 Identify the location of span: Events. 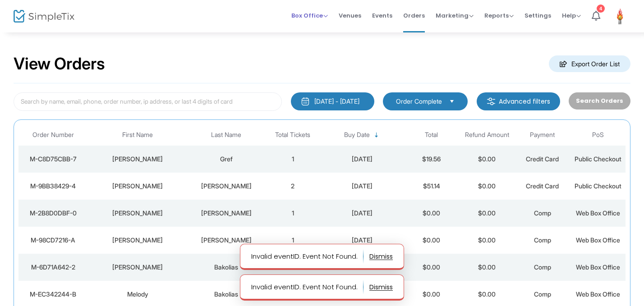
(382, 15).